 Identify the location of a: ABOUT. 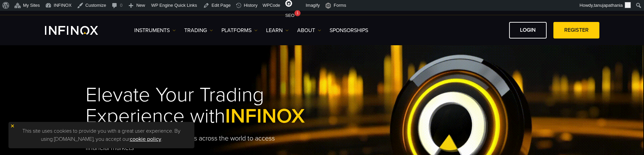
(309, 30).